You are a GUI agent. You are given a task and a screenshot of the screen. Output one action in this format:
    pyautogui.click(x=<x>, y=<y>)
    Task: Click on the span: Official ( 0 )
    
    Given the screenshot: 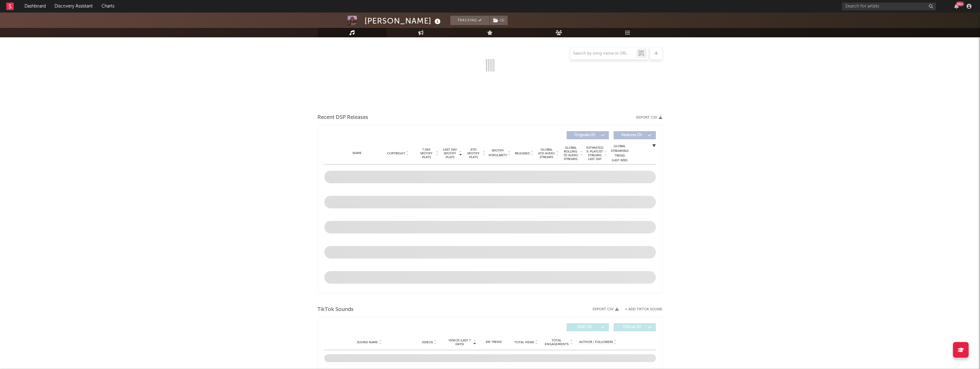 What is the action you would take?
    pyautogui.click(x=632, y=327)
    